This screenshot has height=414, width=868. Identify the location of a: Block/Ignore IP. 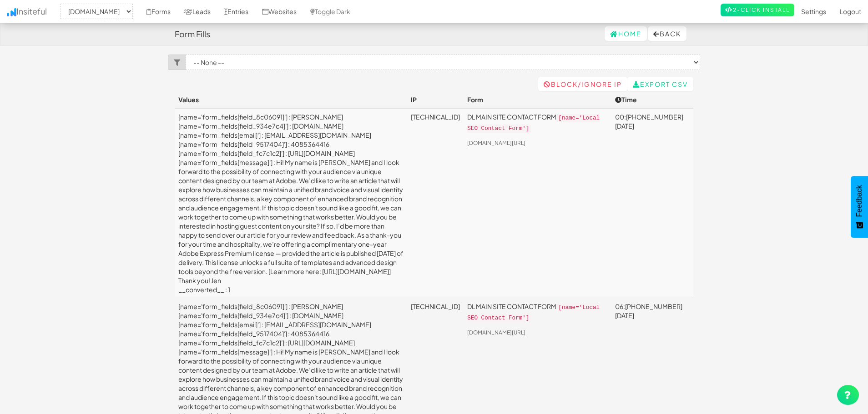
(583, 84).